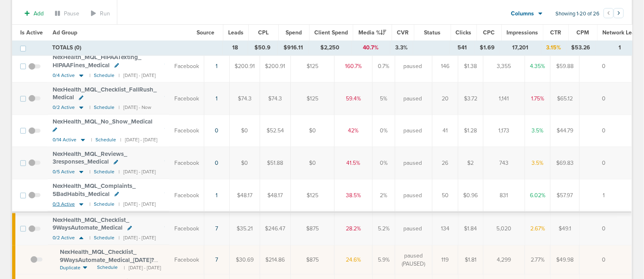  What do you see at coordinates (614, 14) in the screenshot?
I see `ul: Pagination` at bounding box center [614, 14].